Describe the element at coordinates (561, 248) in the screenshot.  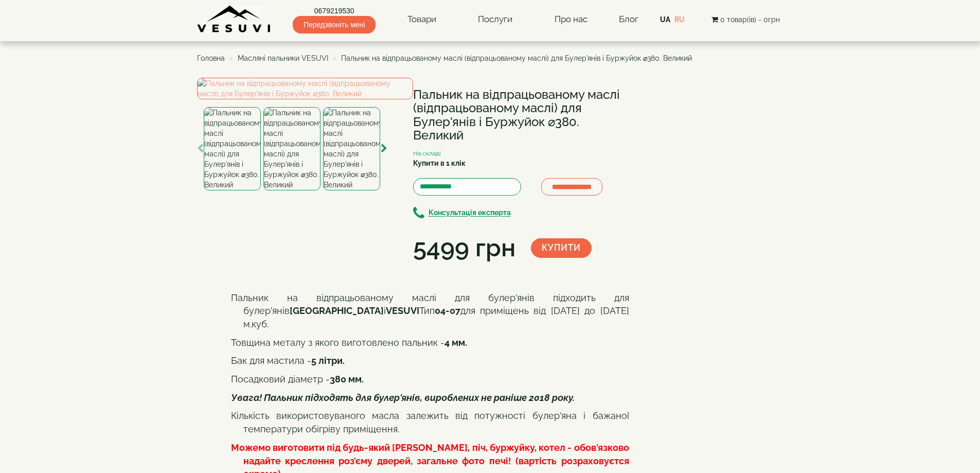
I see `button: Купити` at that location.